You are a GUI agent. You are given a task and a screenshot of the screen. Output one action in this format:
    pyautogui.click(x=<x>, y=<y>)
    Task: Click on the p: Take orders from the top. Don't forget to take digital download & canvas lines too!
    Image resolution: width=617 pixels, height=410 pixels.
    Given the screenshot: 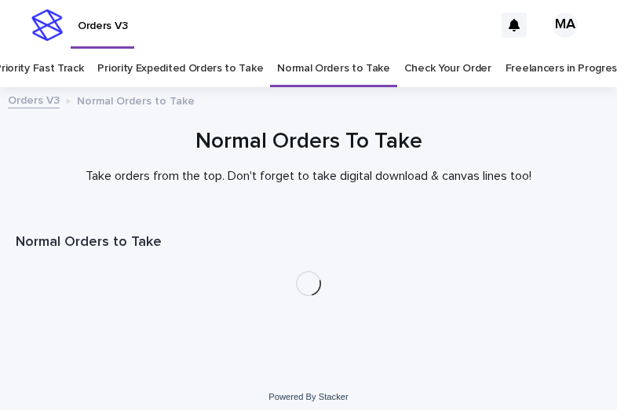 What is the action you would take?
    pyautogui.click(x=309, y=176)
    